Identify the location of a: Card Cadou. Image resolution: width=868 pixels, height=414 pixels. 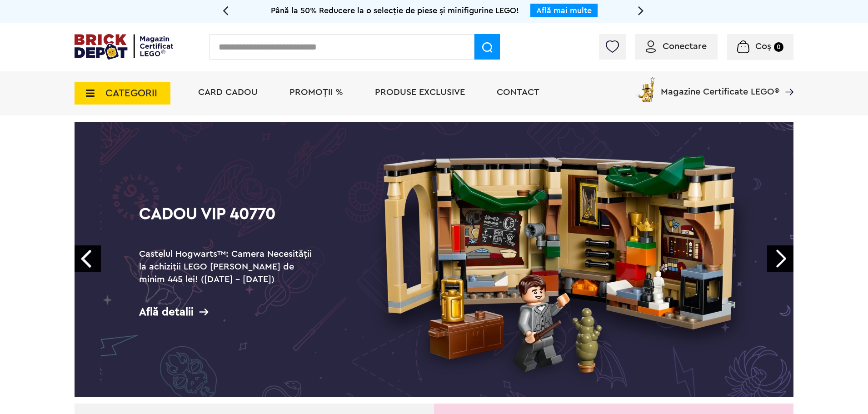
(227, 93).